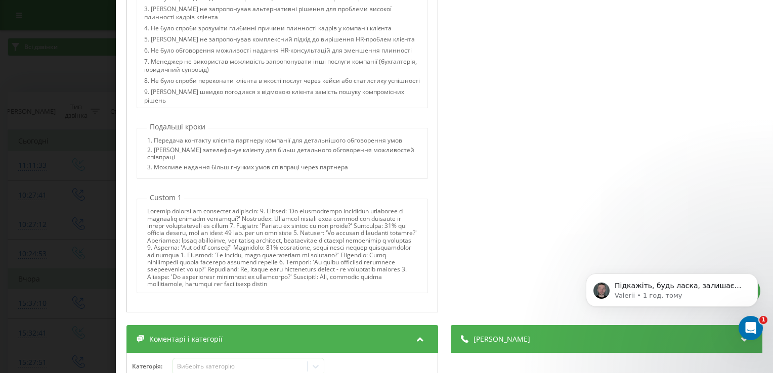 This screenshot has height=373, width=773. Describe the element at coordinates (282, 142) in the screenshot. I see `div: 1. Передача контакту клієнта партнеру компанії для детальнішого обговорення умов` at that location.